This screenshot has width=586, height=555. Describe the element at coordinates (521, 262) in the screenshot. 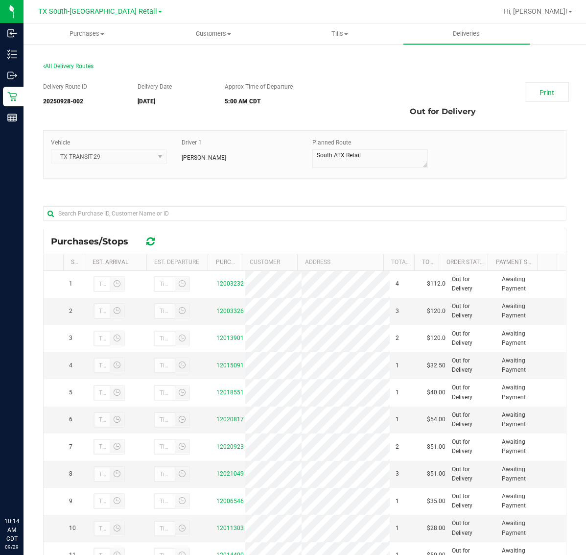

I see `a: Payment Status` at that location.